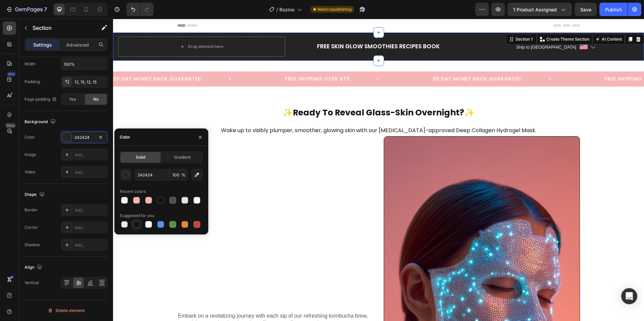 The height and width of the screenshot is (321, 644). What do you see at coordinates (265, 28) in the screenshot?
I see `p: FREE SKIN GLOW SMOOTHIES RECIPES BOOK` at bounding box center [265, 28].